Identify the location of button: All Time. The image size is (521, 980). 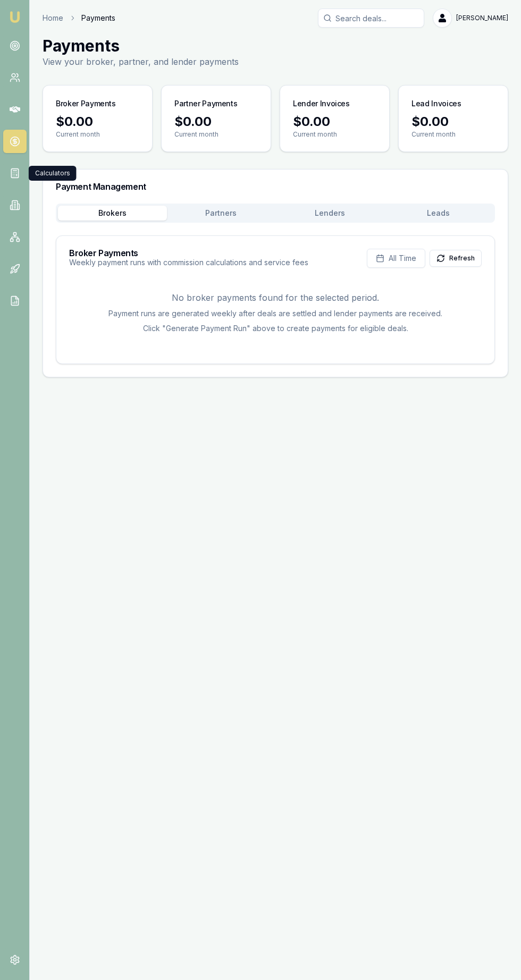
(396, 258).